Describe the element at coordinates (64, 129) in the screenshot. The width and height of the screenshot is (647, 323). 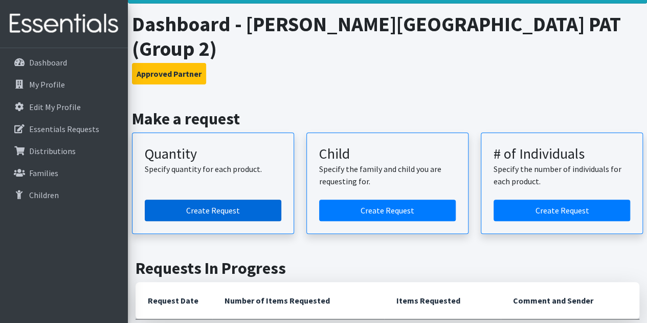
I see `p: Essentials Requests` at that location.